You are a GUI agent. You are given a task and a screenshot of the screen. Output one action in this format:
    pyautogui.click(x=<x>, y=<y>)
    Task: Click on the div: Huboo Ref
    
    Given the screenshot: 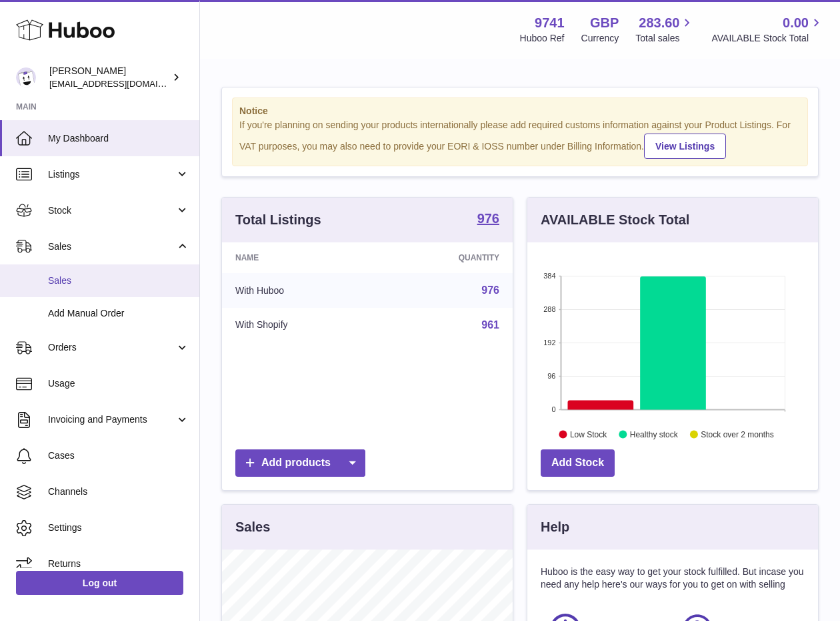 What is the action you would take?
    pyautogui.click(x=542, y=38)
    